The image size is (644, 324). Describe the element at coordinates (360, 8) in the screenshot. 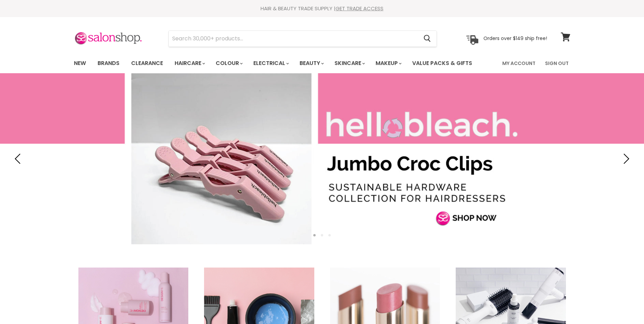

I see `a: GET TRADE ACCESS` at that location.